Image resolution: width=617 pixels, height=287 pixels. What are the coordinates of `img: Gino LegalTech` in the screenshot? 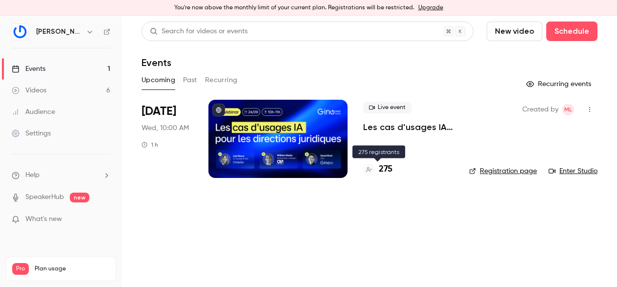 It's located at (20, 32).